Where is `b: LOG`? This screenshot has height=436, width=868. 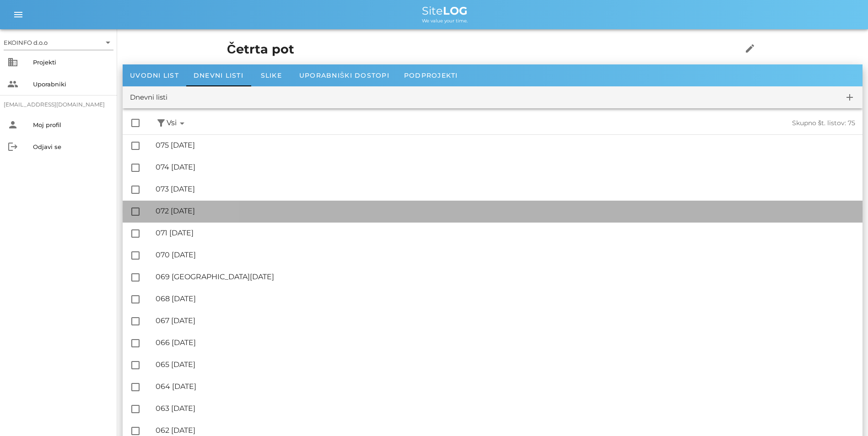 b: LOG is located at coordinates (455, 11).